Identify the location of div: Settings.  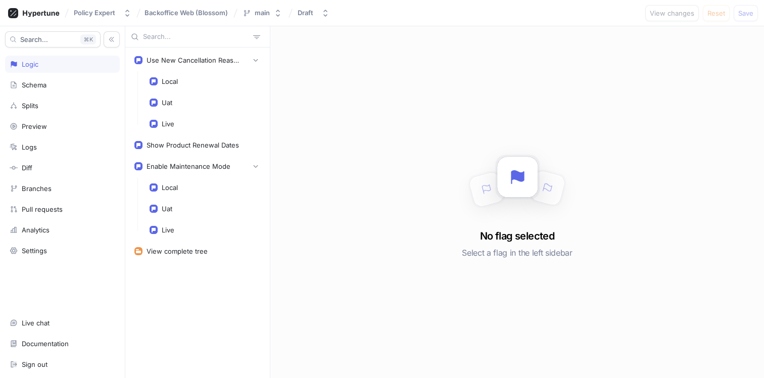
(34, 251).